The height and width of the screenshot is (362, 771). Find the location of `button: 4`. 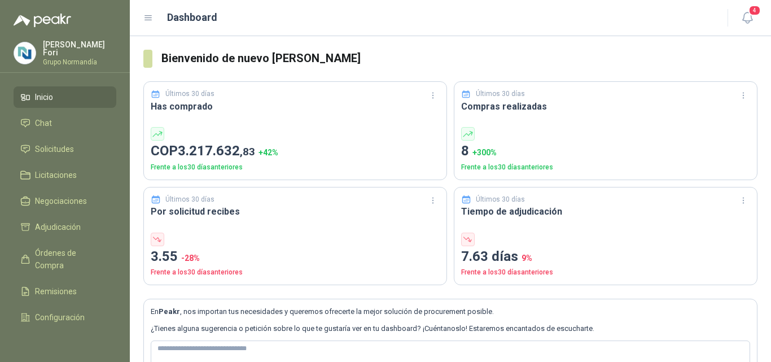

button: 4 is located at coordinates (748, 18).